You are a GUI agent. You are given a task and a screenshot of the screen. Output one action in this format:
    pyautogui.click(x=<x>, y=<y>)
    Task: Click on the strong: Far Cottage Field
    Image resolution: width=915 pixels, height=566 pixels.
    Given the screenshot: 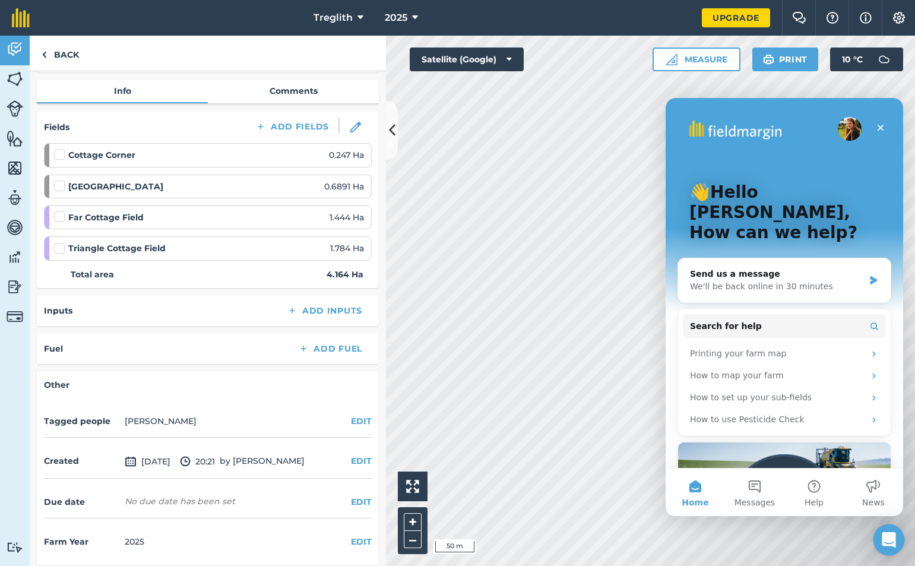 What is the action you would take?
    pyautogui.click(x=106, y=217)
    